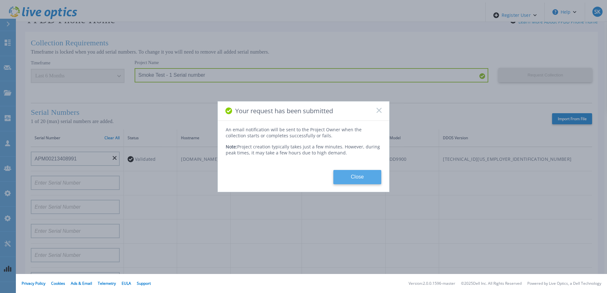 This screenshot has height=293, width=607. What do you see at coordinates (564, 284) in the screenshot?
I see `li: Powered by Live Optics, a Dell Technology` at bounding box center [564, 284].